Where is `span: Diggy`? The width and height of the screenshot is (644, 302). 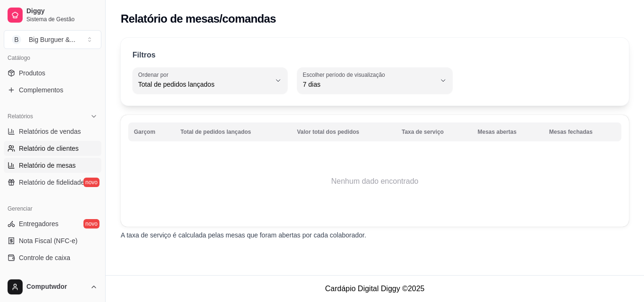
span: Diggy is located at coordinates (61, 11).